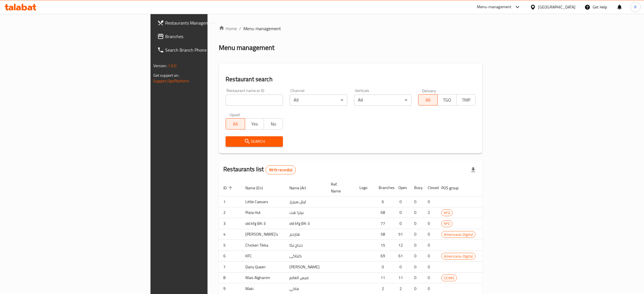 Image resolution: width=644 pixels, height=294 pixels. I want to click on span: TGO, so click(447, 100).